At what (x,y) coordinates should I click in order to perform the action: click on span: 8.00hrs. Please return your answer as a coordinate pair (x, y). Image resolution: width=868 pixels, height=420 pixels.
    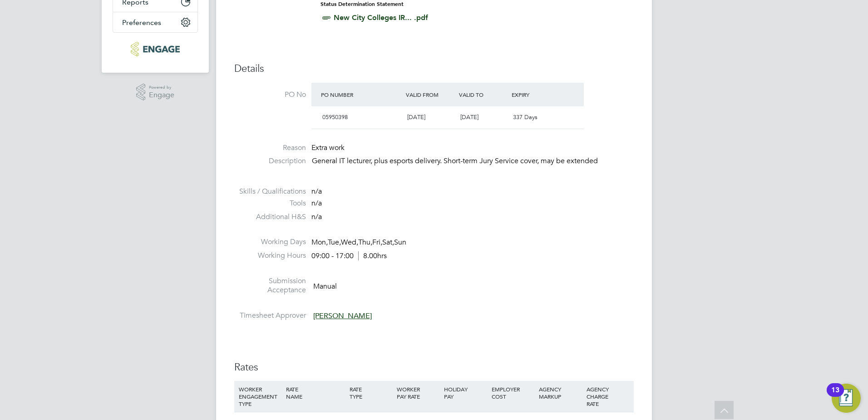
    Looking at the image, I should click on (372, 256).